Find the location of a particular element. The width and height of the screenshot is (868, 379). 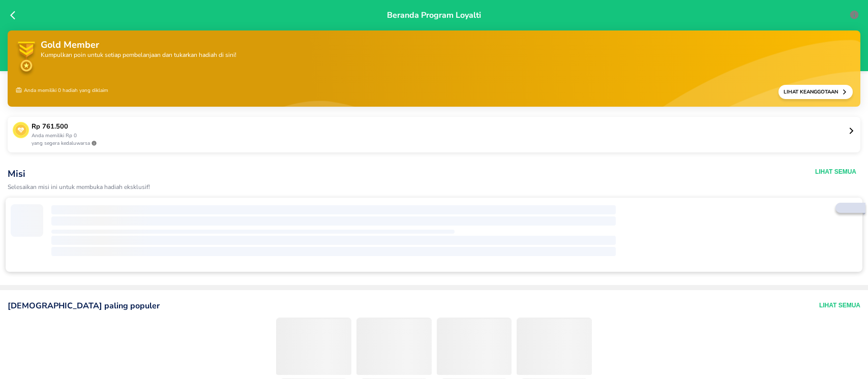

p: Gold Member is located at coordinates (138, 45).